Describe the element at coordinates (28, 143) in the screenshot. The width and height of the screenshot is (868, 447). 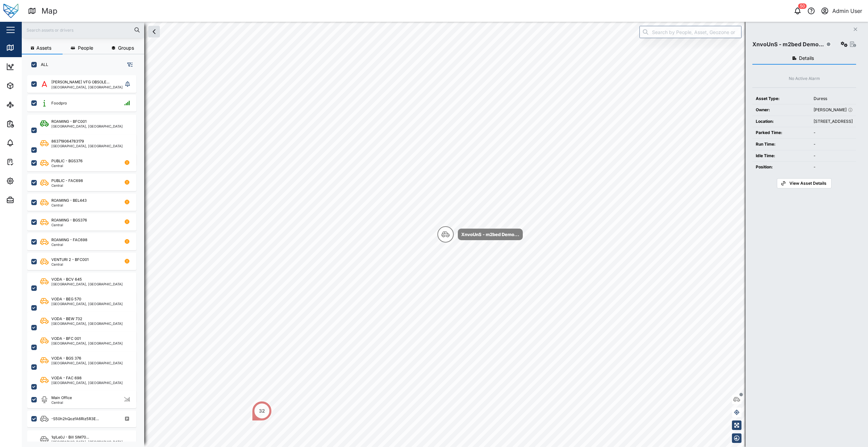
I see `div: Alarms` at that location.